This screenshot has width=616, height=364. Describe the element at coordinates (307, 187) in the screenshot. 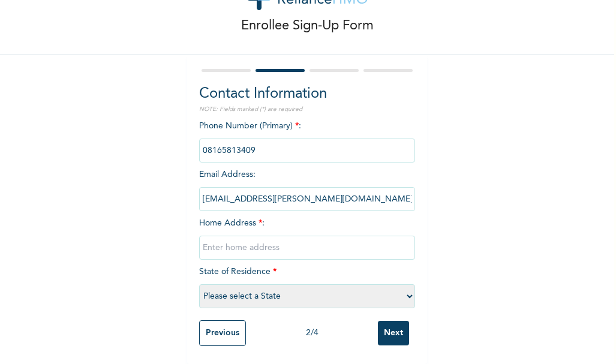

I see `span: Email Address :` at that location.